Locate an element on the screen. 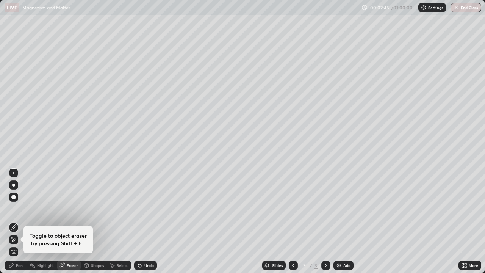  p: Settings is located at coordinates (436, 8).